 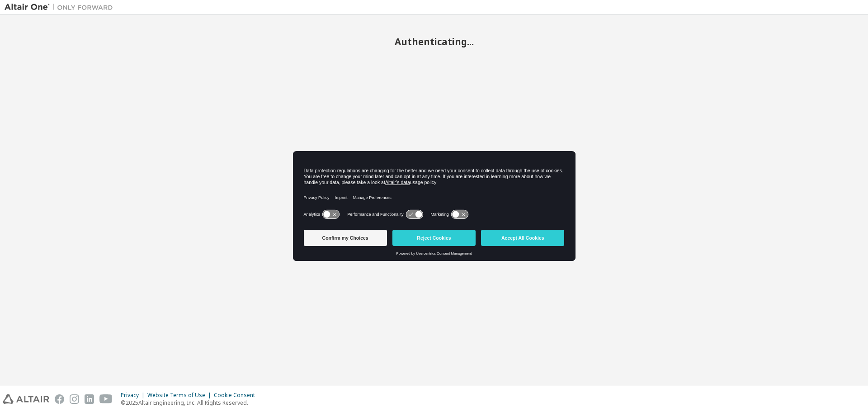 I want to click on img: linkedin.svg, so click(x=89, y=399).